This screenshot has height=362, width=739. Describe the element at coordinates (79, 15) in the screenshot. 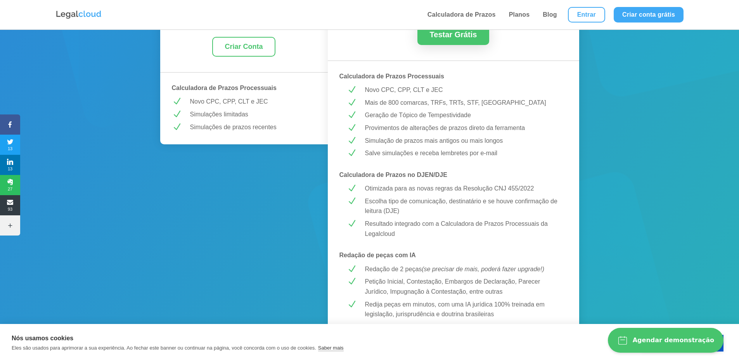

I see `img: Logo da Legalcloud` at that location.